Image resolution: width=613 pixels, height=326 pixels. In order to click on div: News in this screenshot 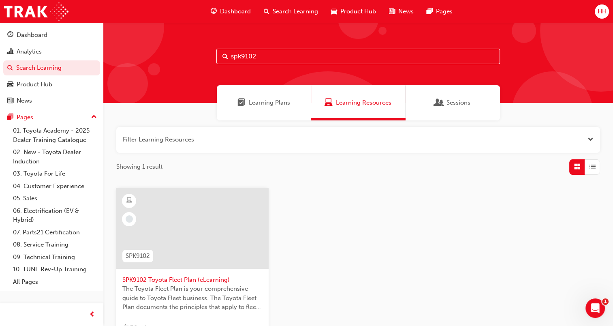, I will do `click(24, 100)`.